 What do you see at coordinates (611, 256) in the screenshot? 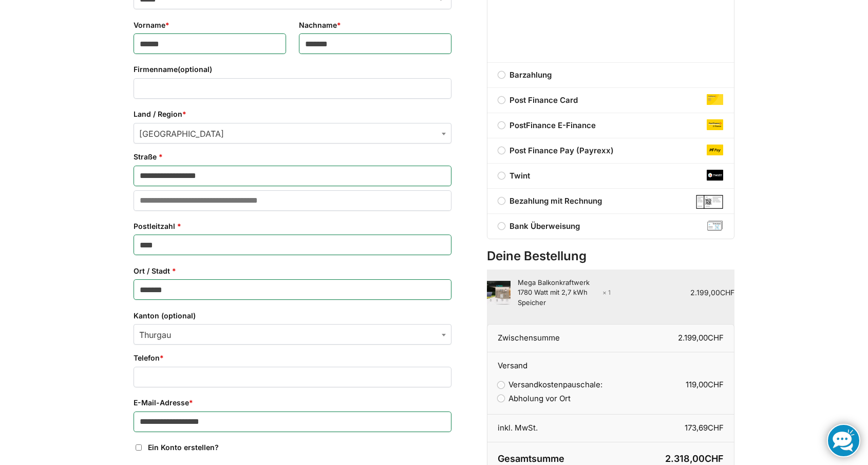
I see `h3: Deine Bestellung` at bounding box center [611, 256].